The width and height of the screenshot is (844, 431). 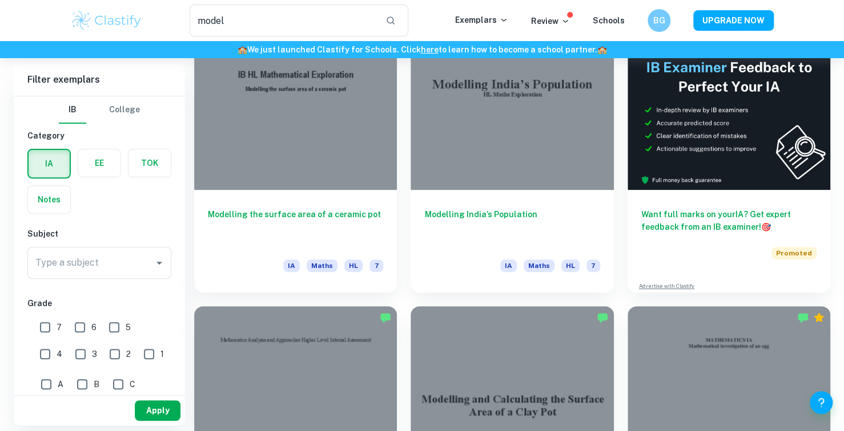 I want to click on button: TOK, so click(x=150, y=163).